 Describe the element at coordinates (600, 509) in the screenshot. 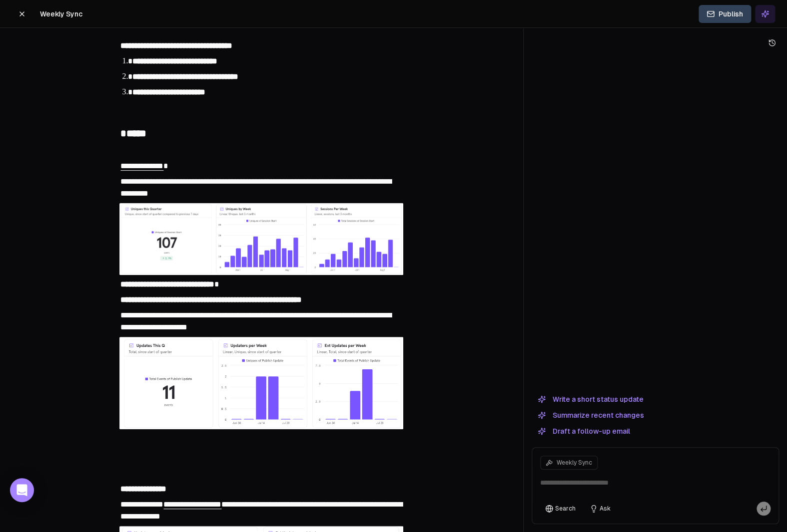

I see `button: Ask` at that location.